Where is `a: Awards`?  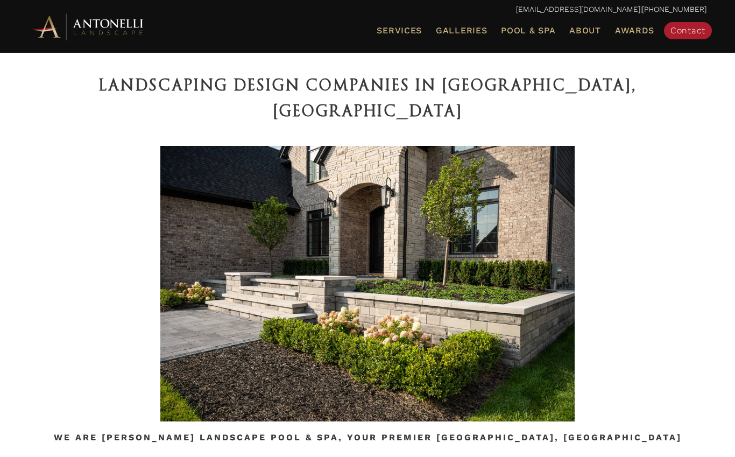 a: Awards is located at coordinates (634, 31).